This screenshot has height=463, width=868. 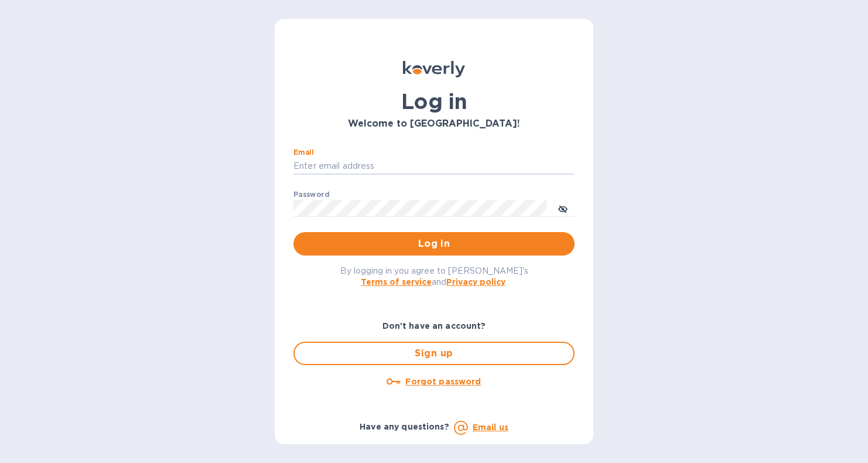 What do you see at coordinates (475, 282) in the screenshot?
I see `a: Privacy policy` at bounding box center [475, 282].